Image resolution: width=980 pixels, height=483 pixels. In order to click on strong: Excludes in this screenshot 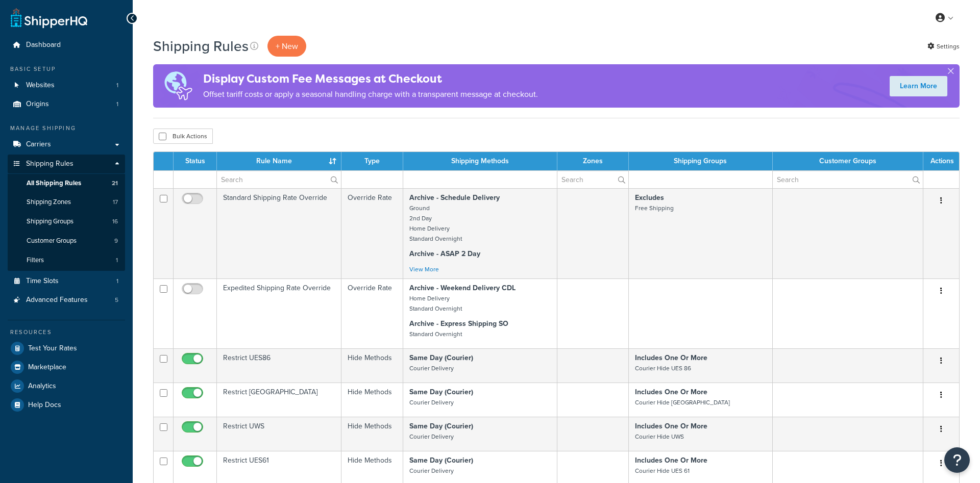, I will do `click(650, 198)`.